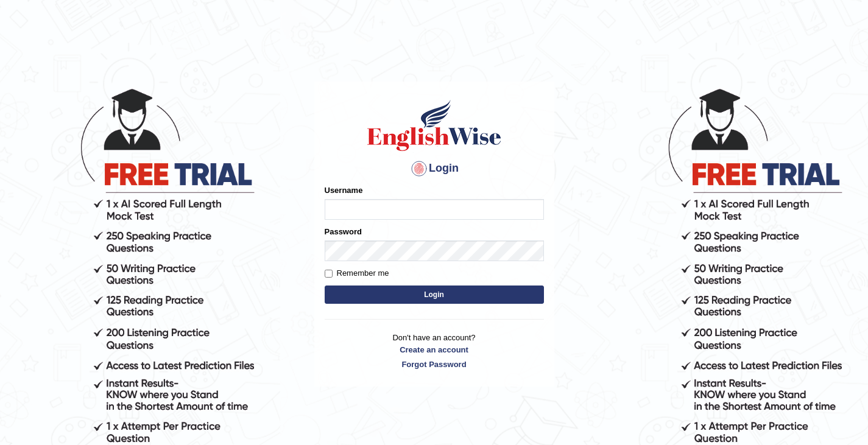 Image resolution: width=868 pixels, height=445 pixels. Describe the element at coordinates (434, 350) in the screenshot. I see `p: Don't have an account?` at that location.